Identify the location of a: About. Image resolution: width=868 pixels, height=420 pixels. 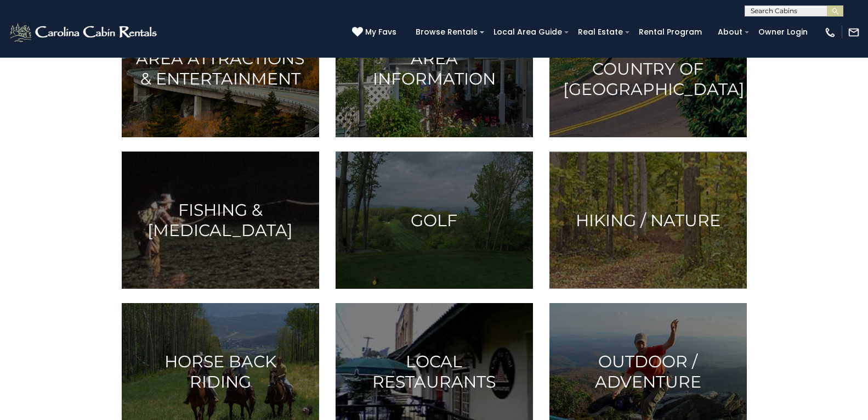
(730, 32).